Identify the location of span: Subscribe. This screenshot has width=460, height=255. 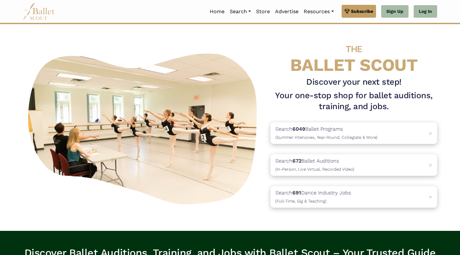
(362, 11).